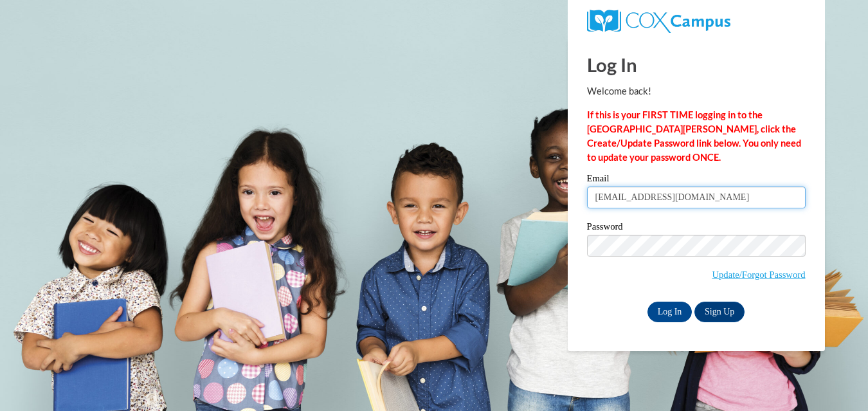 The image size is (868, 411). What do you see at coordinates (720, 312) in the screenshot?
I see `a: Sign Up` at bounding box center [720, 312].